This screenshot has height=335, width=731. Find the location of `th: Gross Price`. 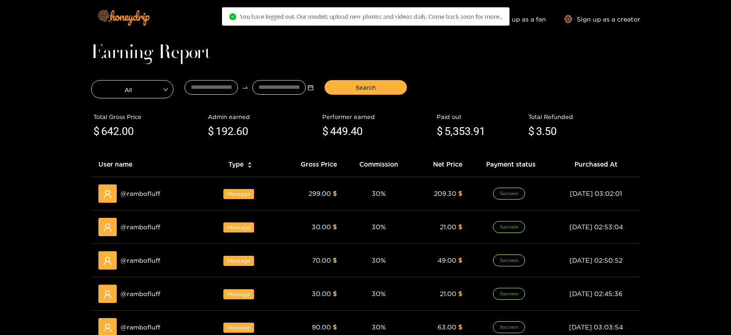

th: Gross Price is located at coordinates (312, 164).